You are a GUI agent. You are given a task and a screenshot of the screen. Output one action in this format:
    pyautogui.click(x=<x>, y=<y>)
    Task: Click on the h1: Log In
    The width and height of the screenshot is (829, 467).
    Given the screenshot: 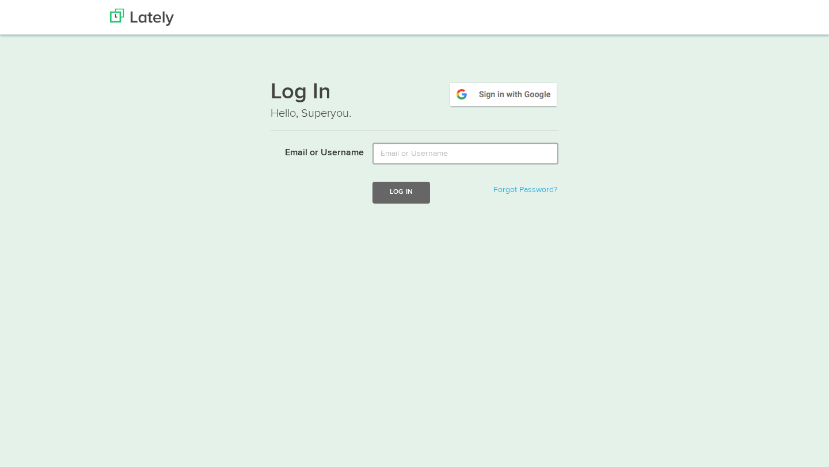 What is the action you would take?
    pyautogui.click(x=415, y=93)
    